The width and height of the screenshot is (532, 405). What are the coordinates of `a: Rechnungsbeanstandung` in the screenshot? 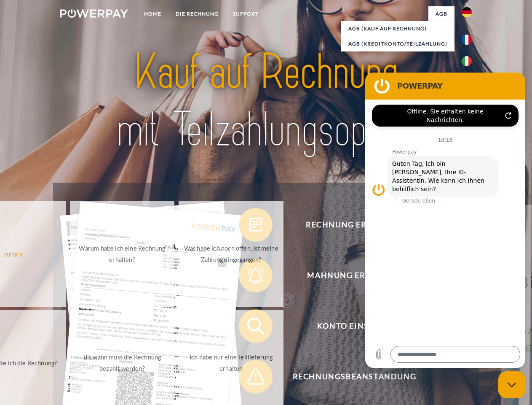 It's located at (349, 377).